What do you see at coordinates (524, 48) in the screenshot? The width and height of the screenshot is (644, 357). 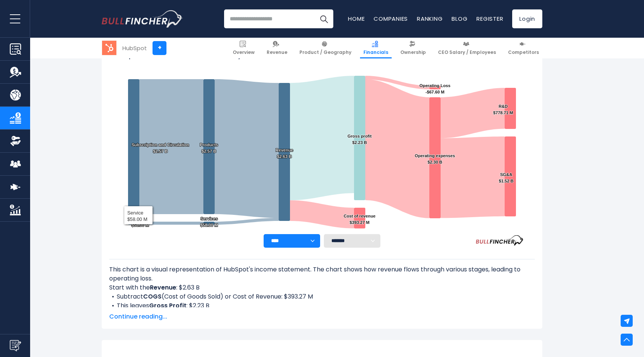 I see `a: Competitors` at bounding box center [524, 48].